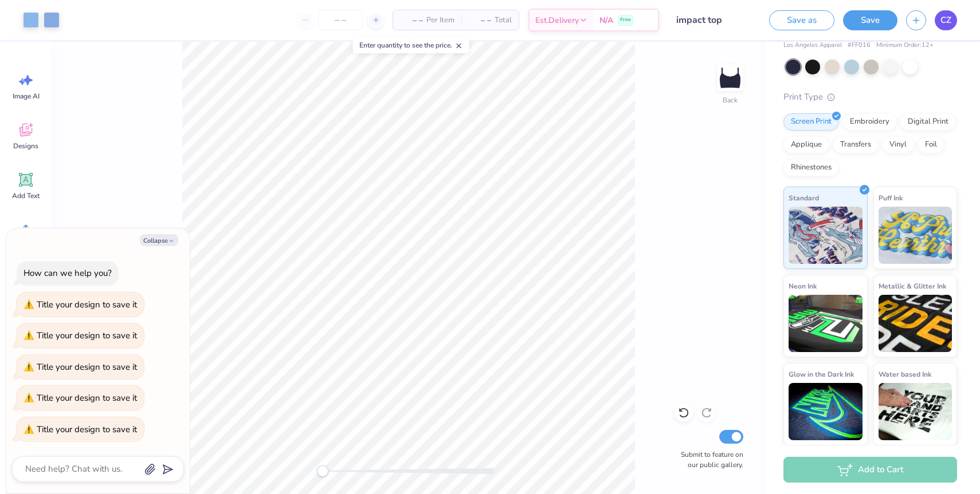 The height and width of the screenshot is (494, 980). Describe the element at coordinates (915, 324) in the screenshot. I see `img: Metallic & Glitter Ink` at that location.